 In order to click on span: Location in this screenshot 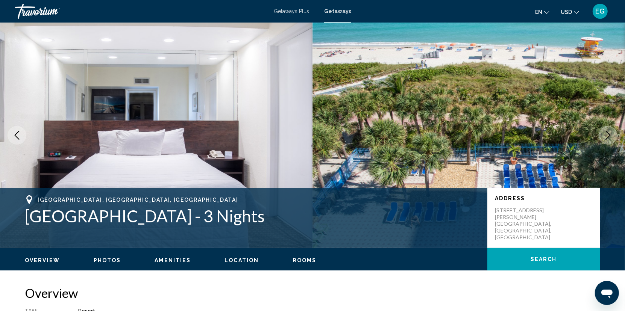, I will do `click(241, 261)`.